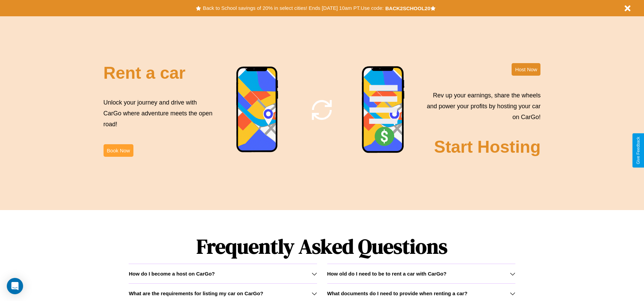  What do you see at coordinates (118, 150) in the screenshot?
I see `button: Book Now` at bounding box center [118, 150].